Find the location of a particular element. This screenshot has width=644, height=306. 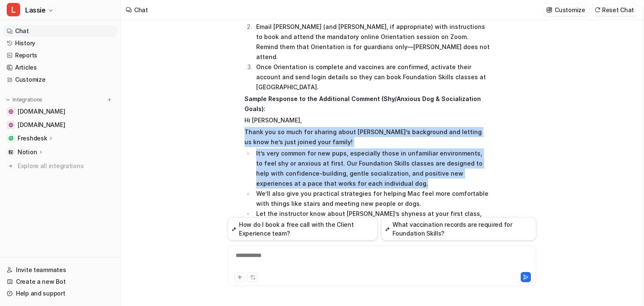

li: We’ll also give you practical strategies for helping Mac feel more comfortable with things like s... is located at coordinates (372, 199).